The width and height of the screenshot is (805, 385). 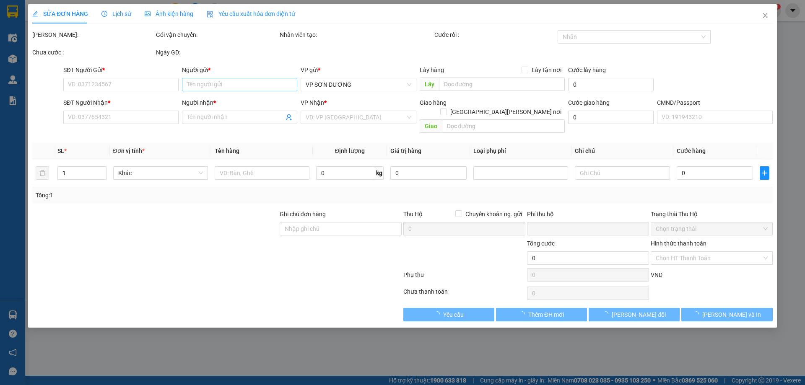 I want to click on span: Chọn trạng thái, so click(x=712, y=229).